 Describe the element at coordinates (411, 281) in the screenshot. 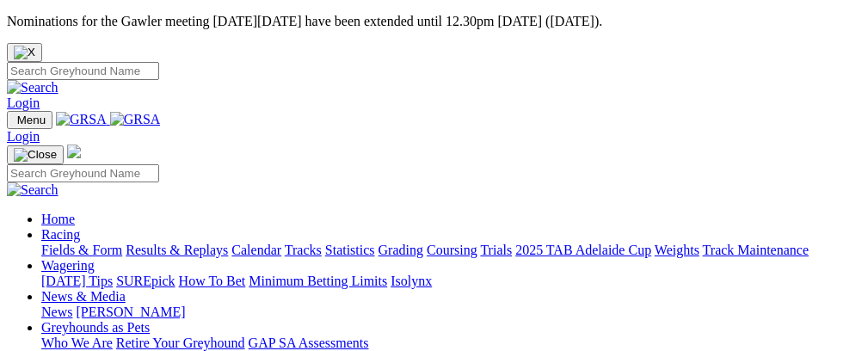

I see `a: Isolynx` at that location.